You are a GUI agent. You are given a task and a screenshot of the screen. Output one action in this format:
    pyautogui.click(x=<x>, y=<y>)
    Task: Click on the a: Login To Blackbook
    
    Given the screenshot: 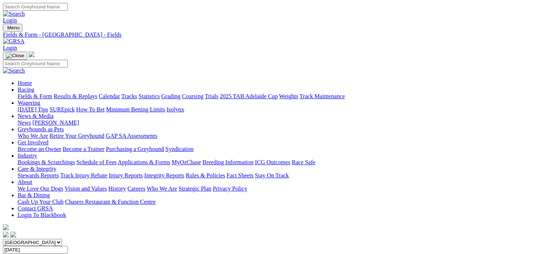 What is the action you would take?
    pyautogui.click(x=42, y=215)
    